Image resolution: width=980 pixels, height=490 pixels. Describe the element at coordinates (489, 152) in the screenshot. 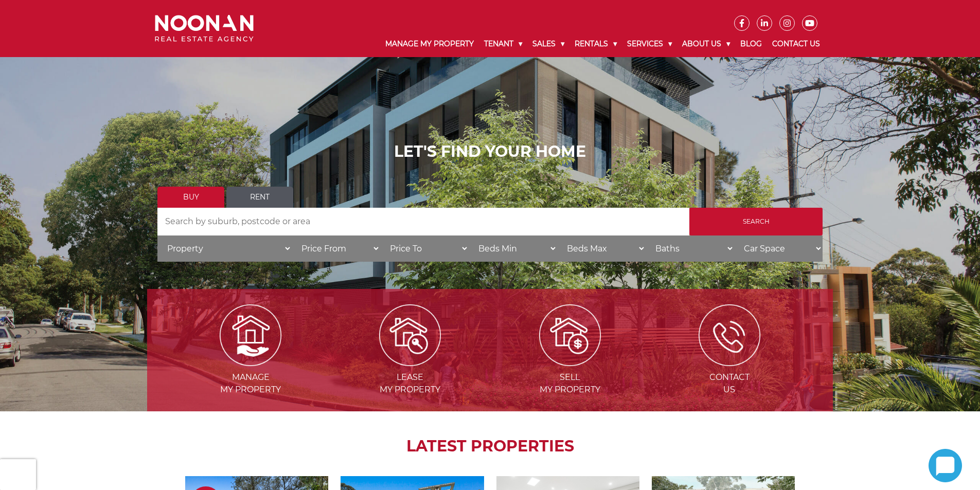

I see `h1: LET'S FIND YOUR HOME` at that location.